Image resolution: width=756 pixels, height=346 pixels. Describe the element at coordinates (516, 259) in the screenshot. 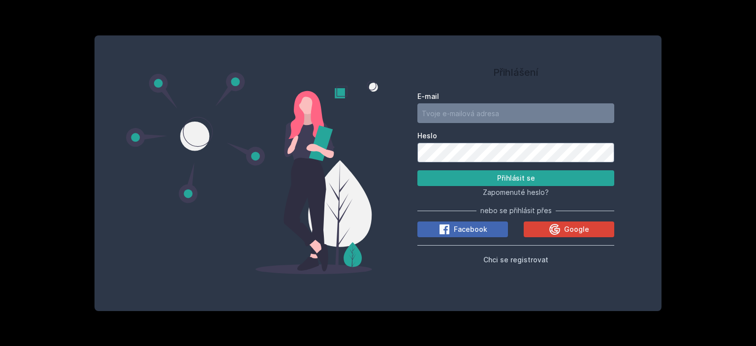

I see `span: Chci se registrovat` at that location.